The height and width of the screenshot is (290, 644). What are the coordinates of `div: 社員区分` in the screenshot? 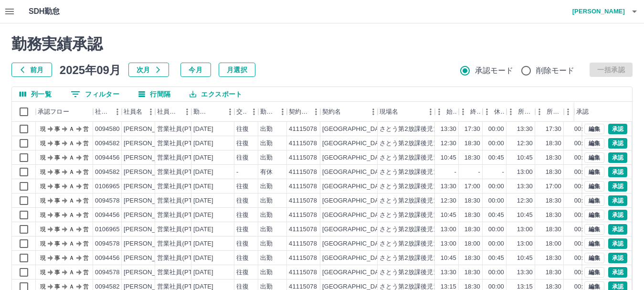 It's located at (174, 112).